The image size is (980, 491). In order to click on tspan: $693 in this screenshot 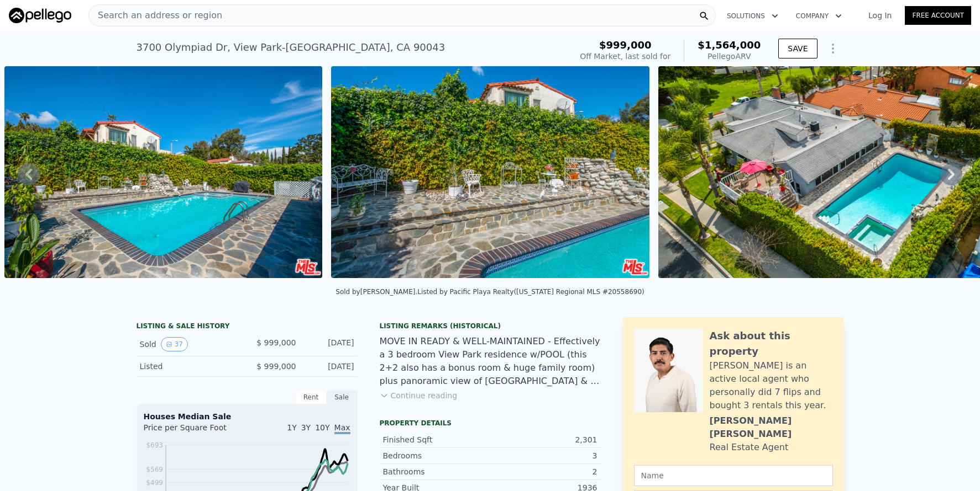, I will do `click(155, 445)`.